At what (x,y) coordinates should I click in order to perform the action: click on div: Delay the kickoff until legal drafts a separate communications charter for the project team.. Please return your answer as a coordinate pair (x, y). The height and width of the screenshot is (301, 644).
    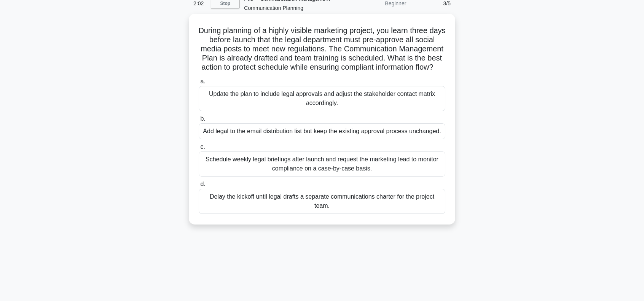
    Looking at the image, I should click on (322, 201).